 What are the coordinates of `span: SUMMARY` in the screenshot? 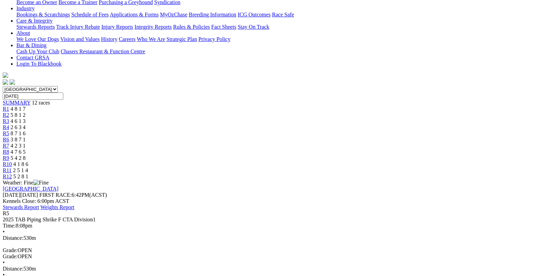 It's located at (16, 103).